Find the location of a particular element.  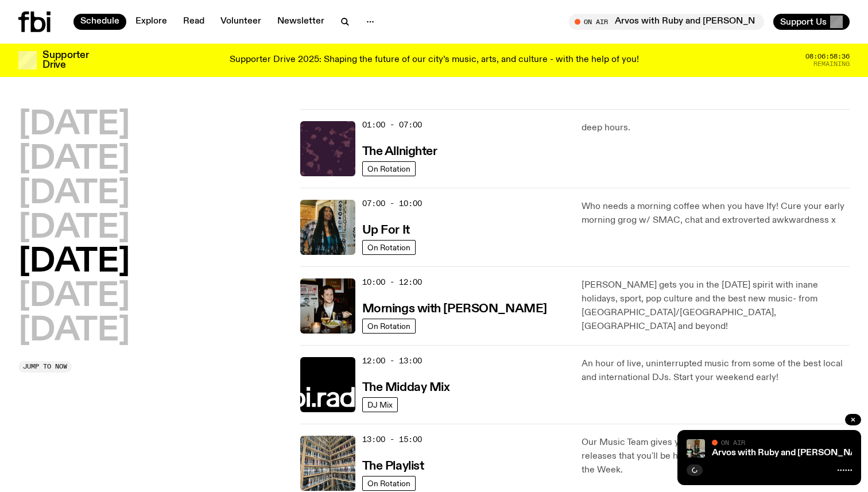

a: Up For It is located at coordinates (386, 229).